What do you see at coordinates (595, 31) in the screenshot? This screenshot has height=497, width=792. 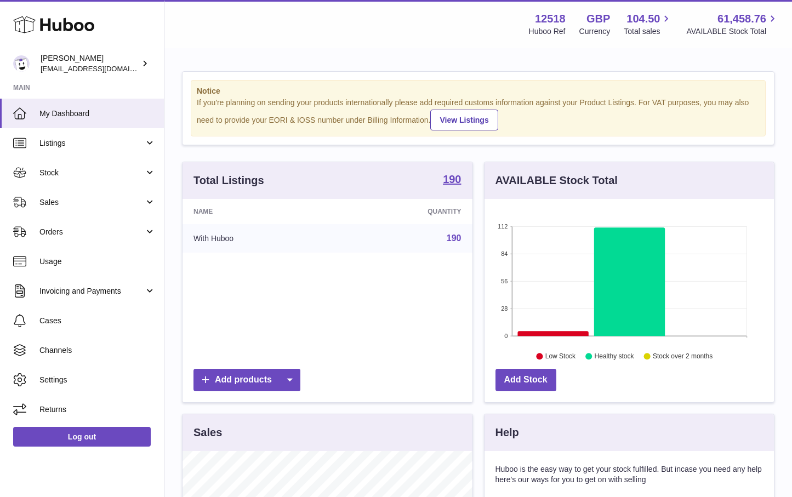 I see `div: Currency` at bounding box center [595, 31].